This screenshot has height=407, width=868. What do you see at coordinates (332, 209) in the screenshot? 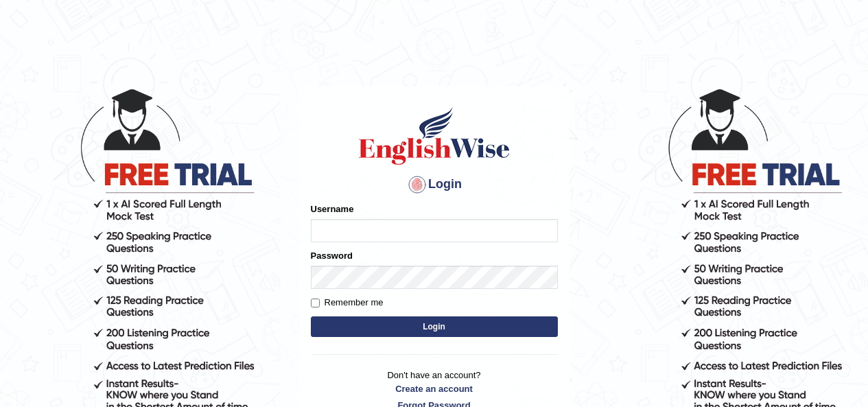
I see `label: Username` at bounding box center [332, 209].